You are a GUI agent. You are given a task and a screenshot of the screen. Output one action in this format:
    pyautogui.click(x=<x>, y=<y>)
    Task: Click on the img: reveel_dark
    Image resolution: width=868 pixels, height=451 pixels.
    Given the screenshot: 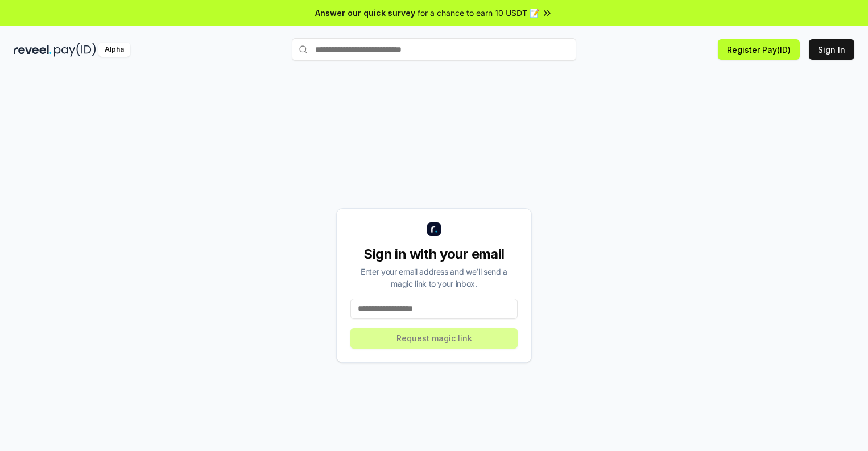 What is the action you would take?
    pyautogui.click(x=32, y=50)
    